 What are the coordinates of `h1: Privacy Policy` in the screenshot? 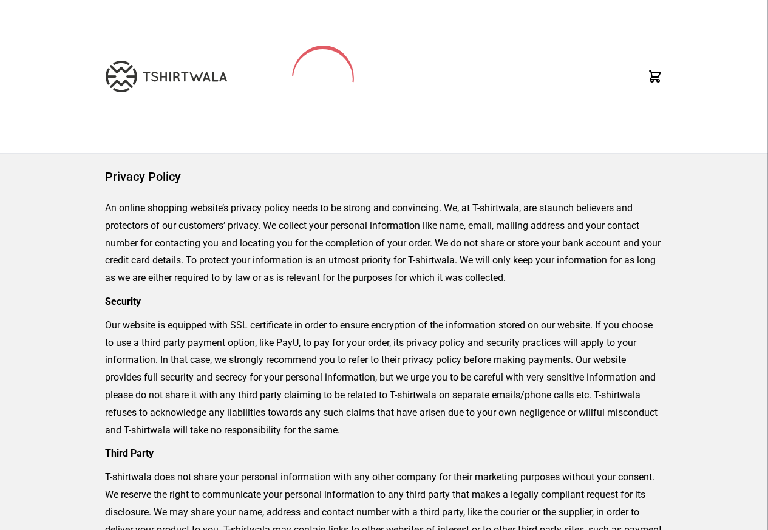 It's located at (384, 177).